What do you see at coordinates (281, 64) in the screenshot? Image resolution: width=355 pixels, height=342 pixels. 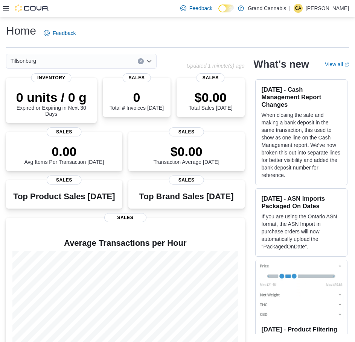 I see `h2: What's new` at bounding box center [281, 64].